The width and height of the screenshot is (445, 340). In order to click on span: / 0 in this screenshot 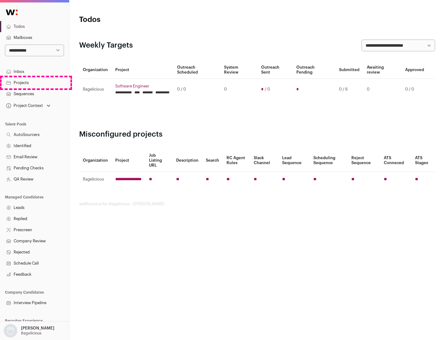, I will do `click(267, 89)`.